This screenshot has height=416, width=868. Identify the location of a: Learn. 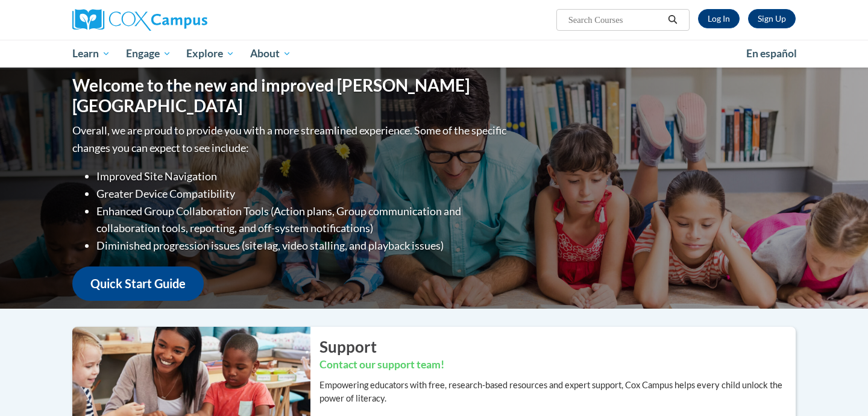
(91, 54).